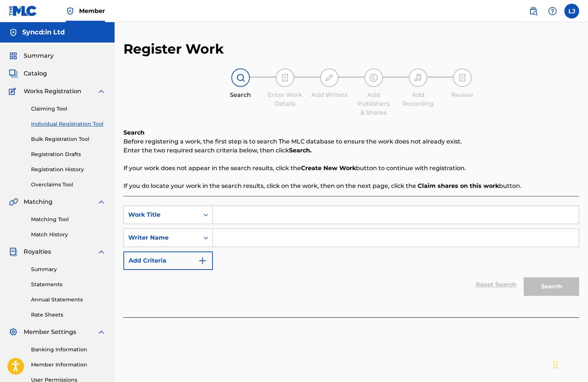 This screenshot has width=588, height=382. I want to click on div: Drag, so click(555, 365).